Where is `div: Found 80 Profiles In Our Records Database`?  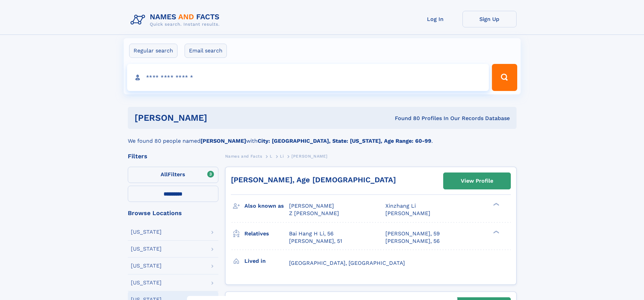
div: Found 80 Profiles In Our Records Database is located at coordinates (406, 118).